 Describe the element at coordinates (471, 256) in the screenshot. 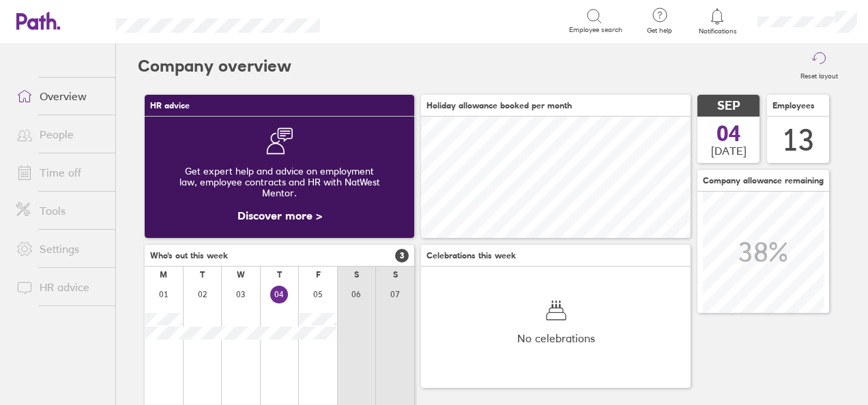

I see `span: Celebrations this week` at that location.